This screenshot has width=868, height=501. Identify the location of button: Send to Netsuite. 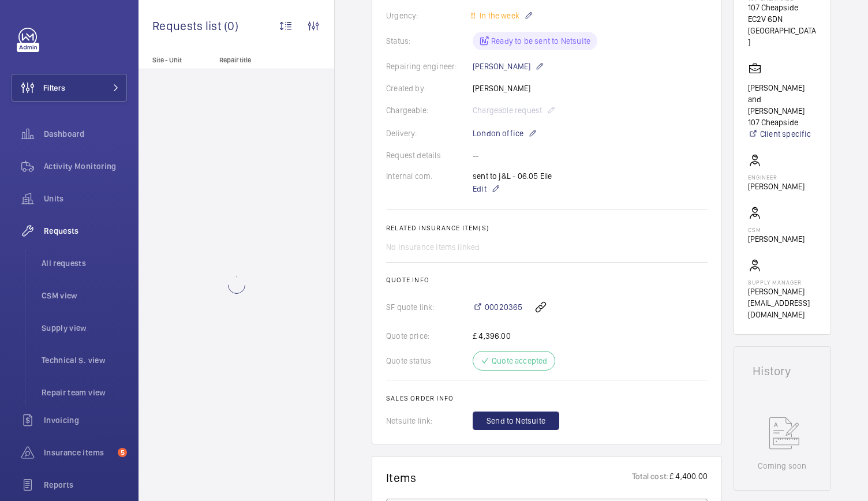
(516, 420).